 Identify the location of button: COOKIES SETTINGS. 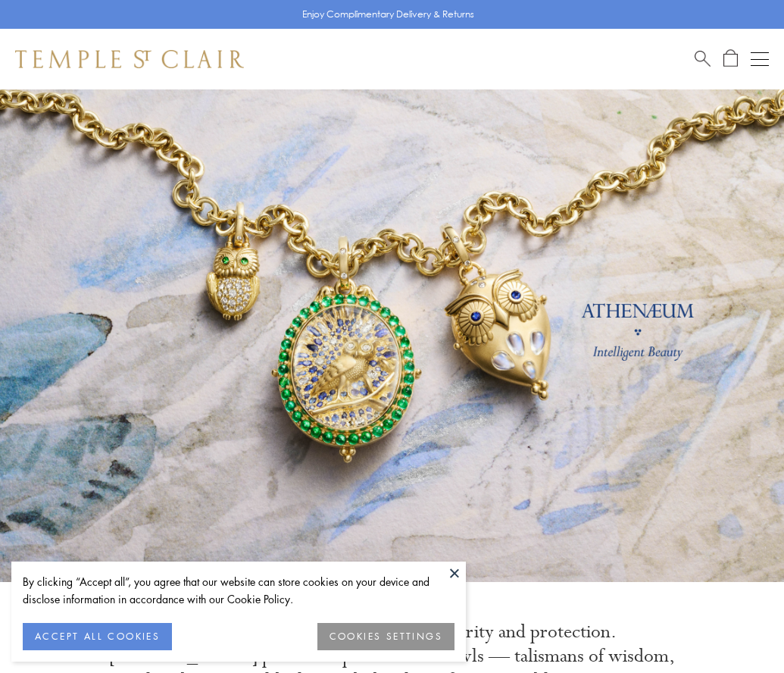
(386, 636).